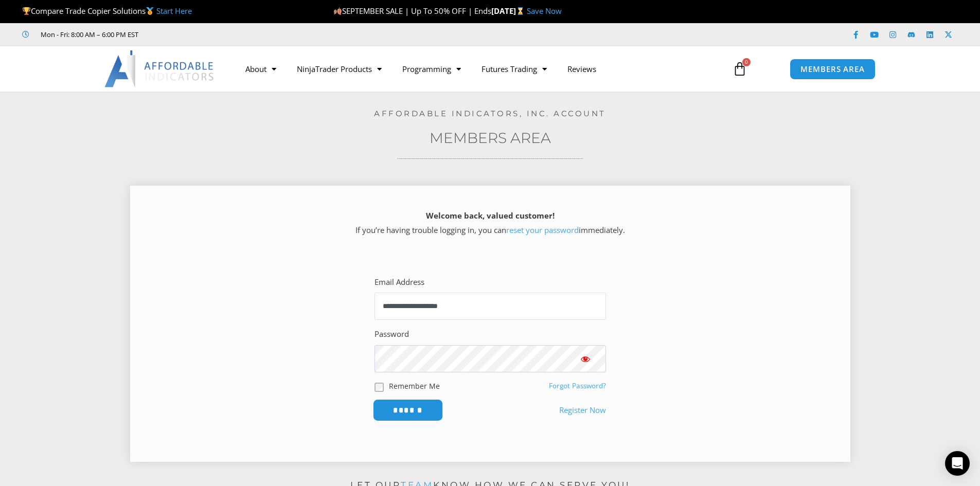 The height and width of the screenshot is (486, 980). Describe the element at coordinates (585, 358) in the screenshot. I see `button: Show password` at that location.